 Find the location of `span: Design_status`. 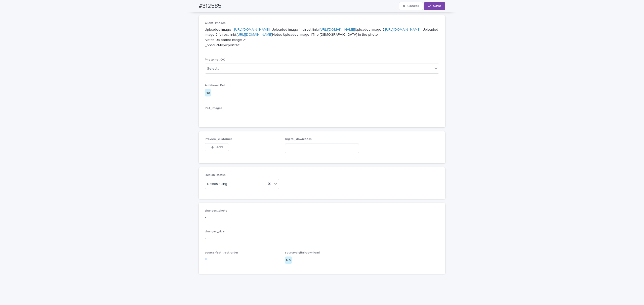

span: Design_status is located at coordinates (215, 175).